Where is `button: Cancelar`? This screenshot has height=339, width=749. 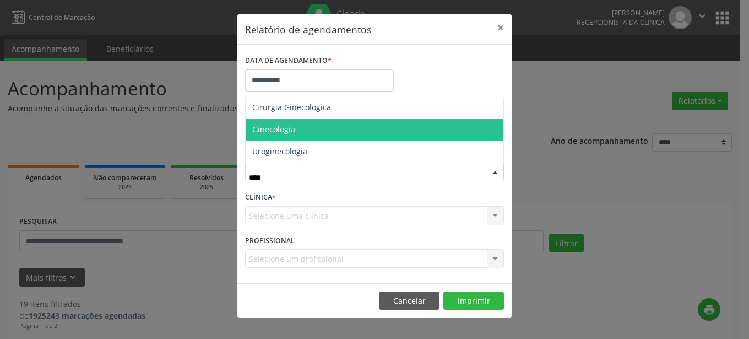
button: Cancelar is located at coordinates (409, 301).